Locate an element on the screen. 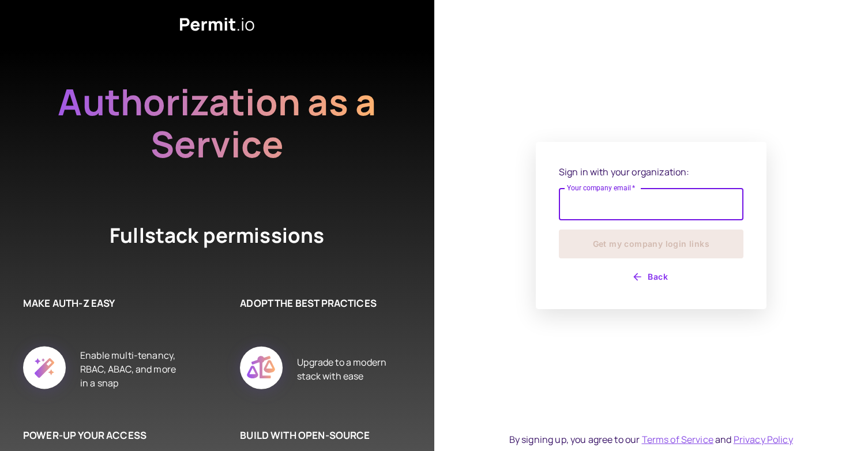  h4: Fullstack permissions is located at coordinates (217, 235).